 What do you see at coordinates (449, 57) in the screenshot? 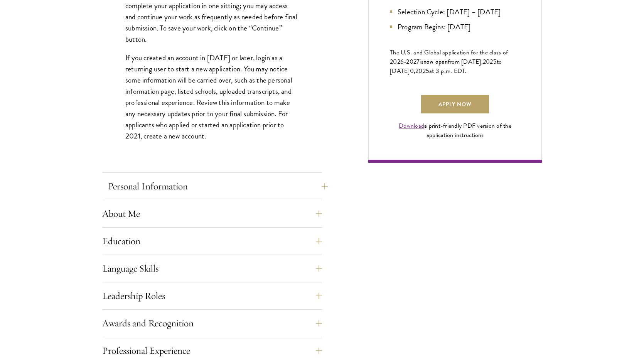
I see `span: The U.S. and Global application for the class of 202` at bounding box center [449, 57].